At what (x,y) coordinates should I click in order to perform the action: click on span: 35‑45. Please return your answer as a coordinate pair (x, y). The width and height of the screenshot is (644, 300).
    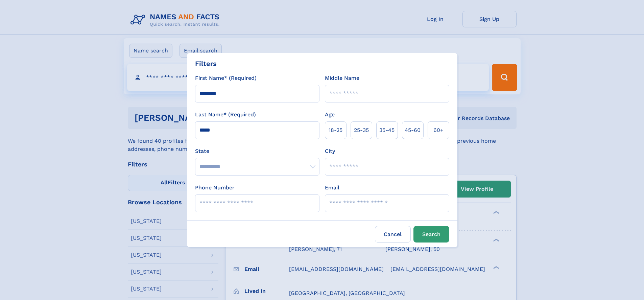
    Looking at the image, I should click on (387, 130).